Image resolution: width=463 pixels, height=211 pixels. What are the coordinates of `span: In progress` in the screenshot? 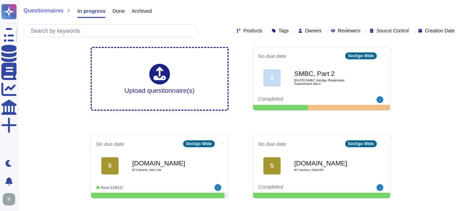 It's located at (91, 11).